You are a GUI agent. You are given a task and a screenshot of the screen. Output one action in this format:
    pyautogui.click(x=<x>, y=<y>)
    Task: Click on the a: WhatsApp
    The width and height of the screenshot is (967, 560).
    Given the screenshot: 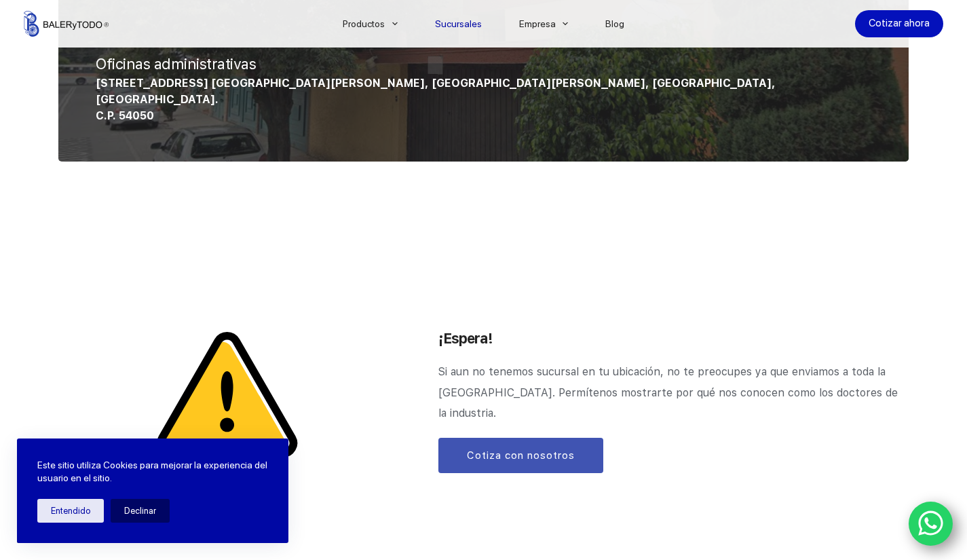 What is the action you would take?
    pyautogui.click(x=931, y=524)
    